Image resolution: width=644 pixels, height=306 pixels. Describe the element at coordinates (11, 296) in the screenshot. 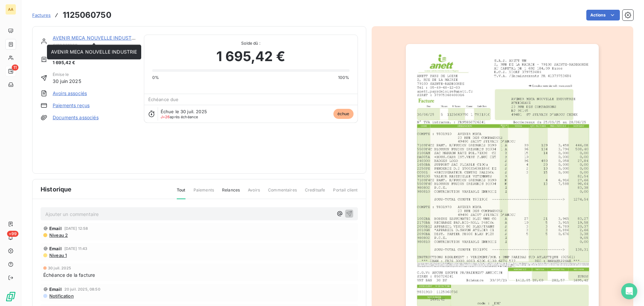

I see `img: Logo LeanPay` at that location.